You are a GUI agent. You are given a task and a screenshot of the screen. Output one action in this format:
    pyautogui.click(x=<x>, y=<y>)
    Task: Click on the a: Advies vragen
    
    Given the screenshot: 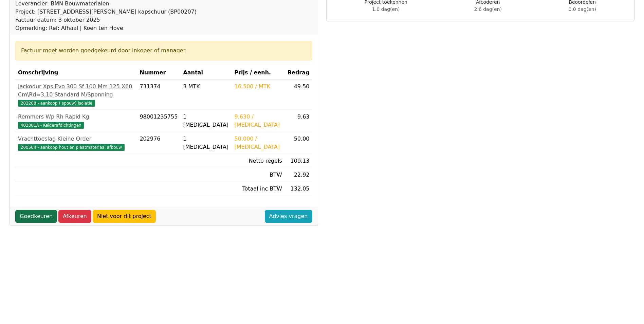 What is the action you would take?
    pyautogui.click(x=288, y=216)
    